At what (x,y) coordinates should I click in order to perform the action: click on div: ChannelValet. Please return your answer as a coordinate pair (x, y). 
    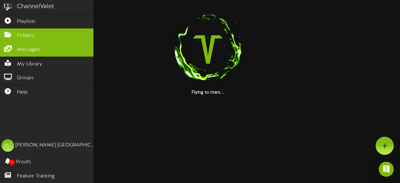
    Looking at the image, I should click on (35, 7).